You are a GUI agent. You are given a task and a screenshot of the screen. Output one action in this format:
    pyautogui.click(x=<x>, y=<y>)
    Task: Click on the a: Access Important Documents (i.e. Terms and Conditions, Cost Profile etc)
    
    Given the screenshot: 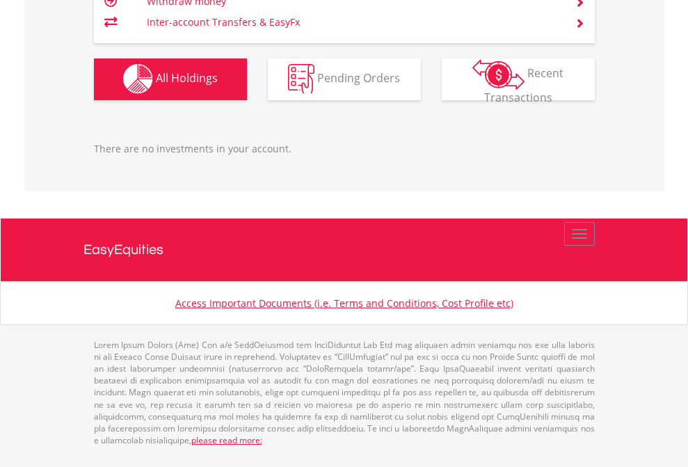 What is the action you would take?
    pyautogui.click(x=344, y=303)
    